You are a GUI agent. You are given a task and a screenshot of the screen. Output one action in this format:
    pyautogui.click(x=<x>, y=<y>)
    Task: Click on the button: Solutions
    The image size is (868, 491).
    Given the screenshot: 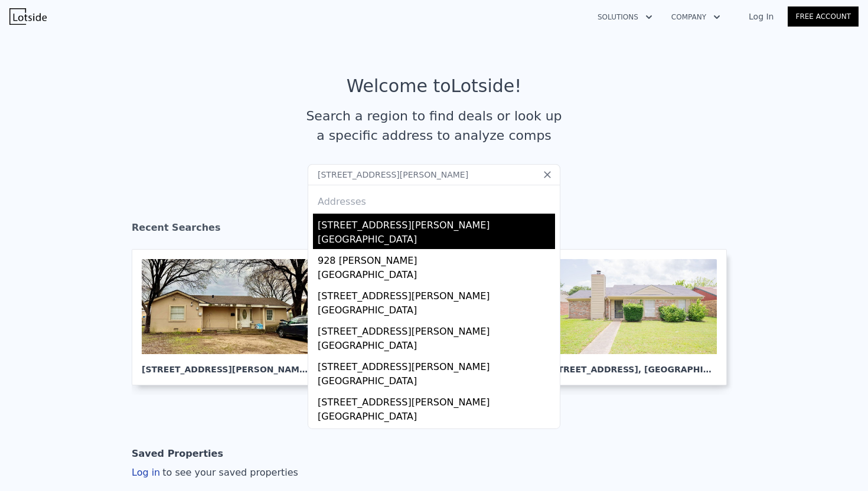 What is the action you would take?
    pyautogui.click(x=625, y=17)
    